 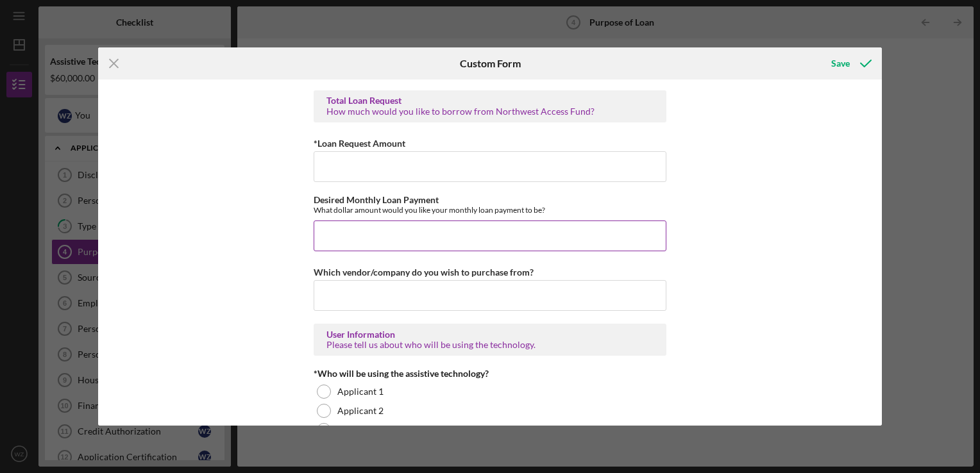 What do you see at coordinates (850, 63) in the screenshot?
I see `button: Save` at bounding box center [850, 63].